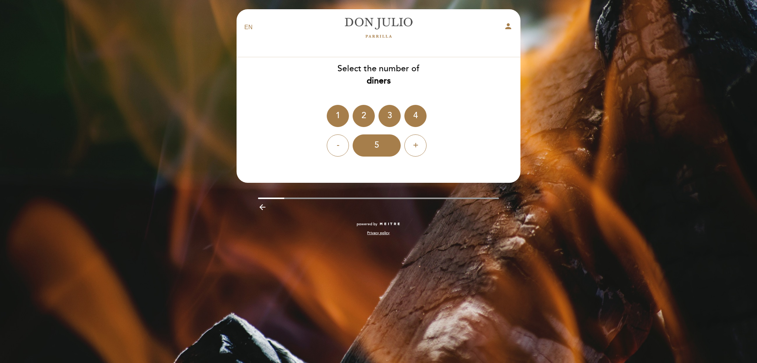 The height and width of the screenshot is (363, 757). I want to click on div: 4, so click(416, 116).